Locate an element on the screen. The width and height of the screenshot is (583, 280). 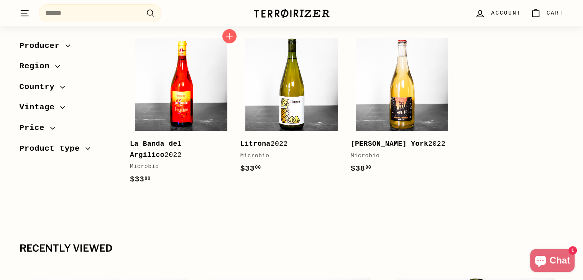
span: Region is located at coordinates (38, 67).